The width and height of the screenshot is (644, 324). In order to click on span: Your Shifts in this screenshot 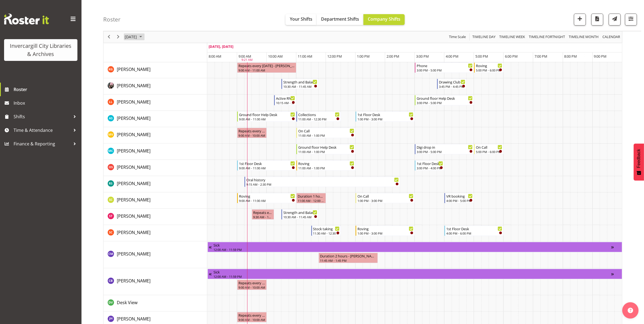, I will do `click(301, 19)`.